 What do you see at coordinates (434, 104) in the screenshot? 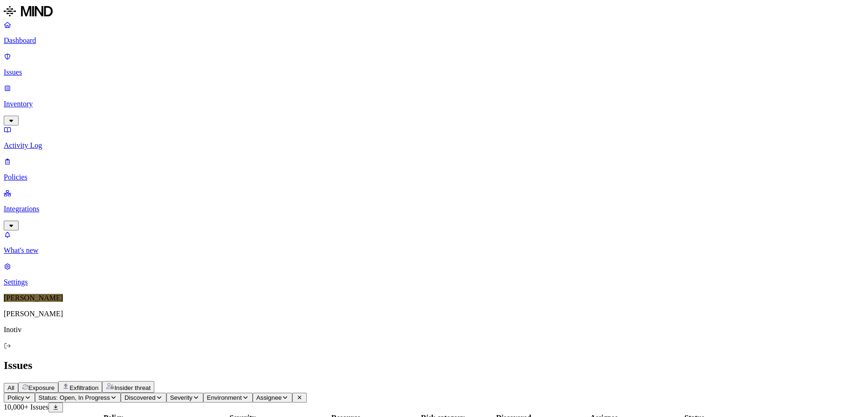
I see `p: Inventory` at bounding box center [434, 104].